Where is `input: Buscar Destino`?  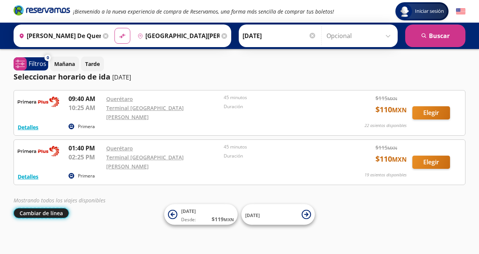
input: Buscar Destino is located at coordinates (177, 36).